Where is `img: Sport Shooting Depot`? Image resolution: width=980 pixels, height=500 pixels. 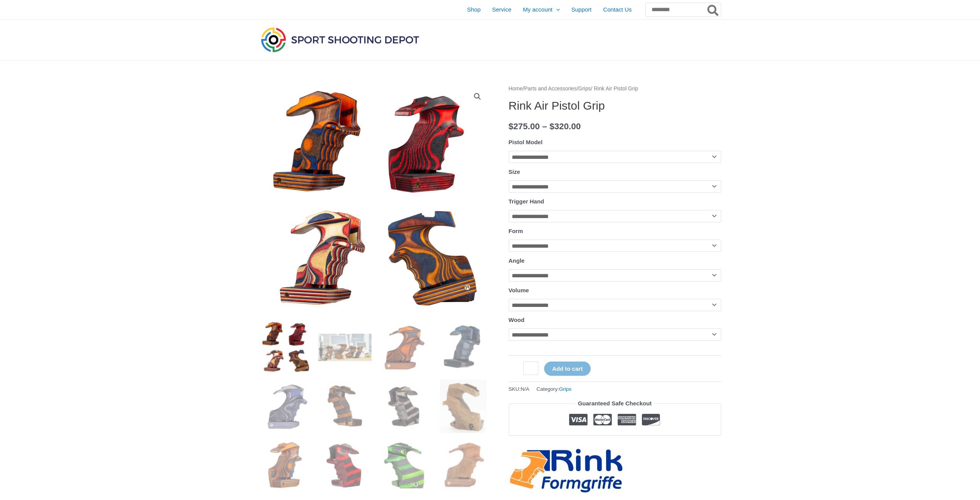
img: Sport Shooting Depot is located at coordinates (340, 39).